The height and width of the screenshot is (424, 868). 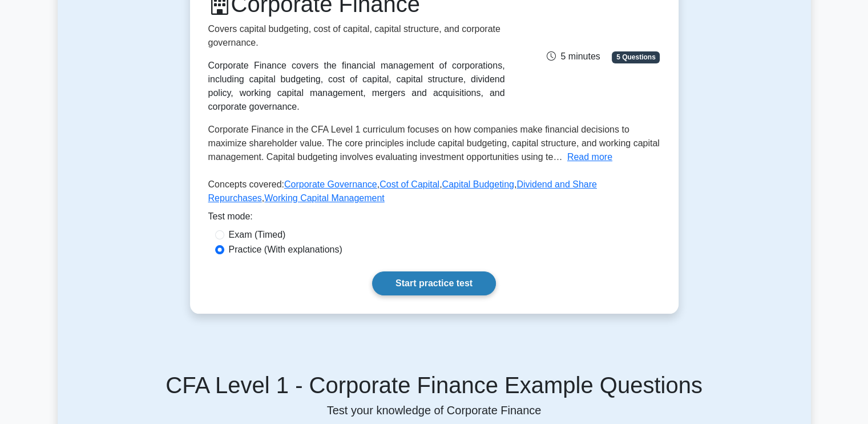 What do you see at coordinates (434, 143) in the screenshot?
I see `span: Corporate Finance in the CFA Level 1 curriculum focuses on how companies make financial decisions...` at bounding box center [434, 143].